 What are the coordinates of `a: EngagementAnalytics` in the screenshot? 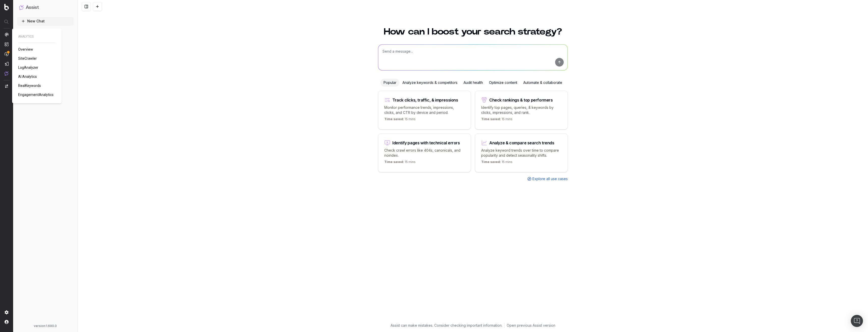 It's located at (37, 95).